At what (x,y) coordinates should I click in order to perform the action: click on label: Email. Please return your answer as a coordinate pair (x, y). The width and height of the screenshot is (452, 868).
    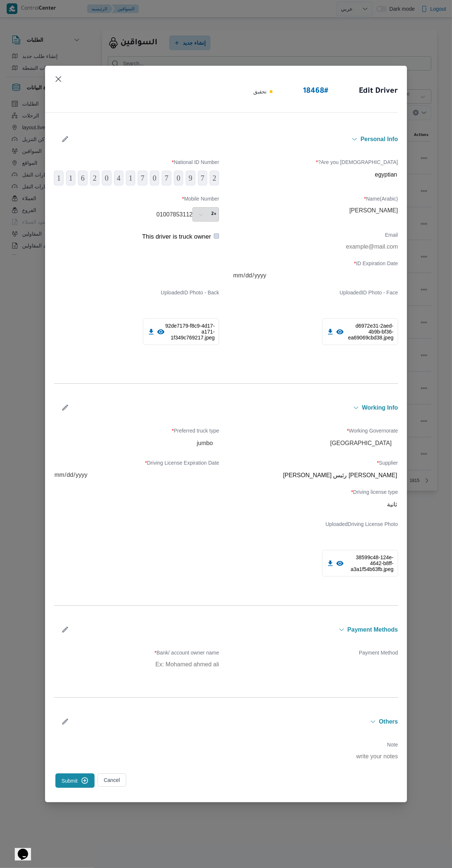
    Looking at the image, I should click on (315, 238).